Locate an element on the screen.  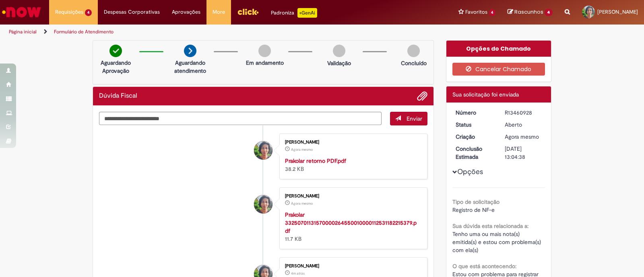
div: R13460928 is located at coordinates (523, 113).